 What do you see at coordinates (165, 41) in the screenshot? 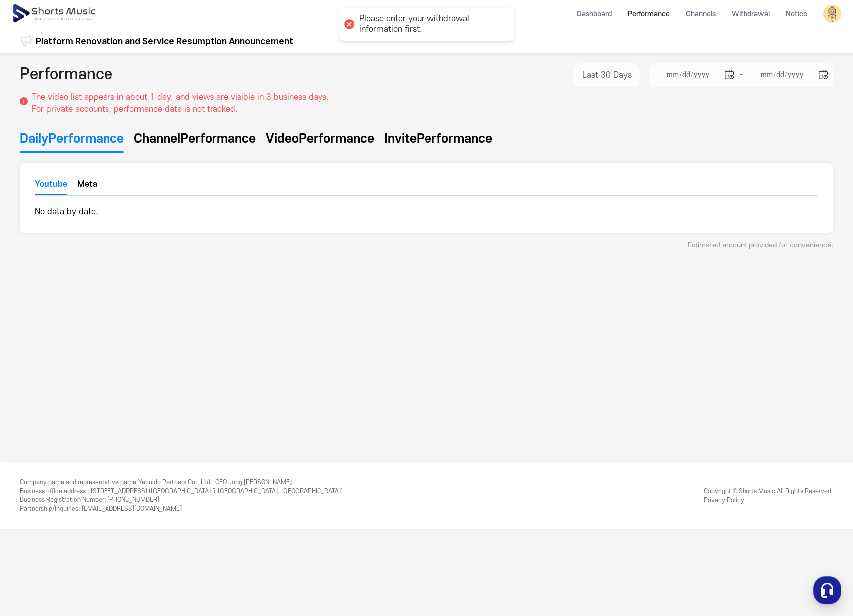
I see `a: Platform Renovation and Service Resumption Announcement` at bounding box center [165, 41].